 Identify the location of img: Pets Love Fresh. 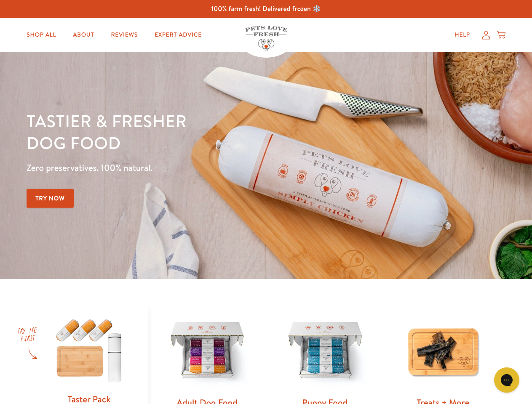
(266, 38).